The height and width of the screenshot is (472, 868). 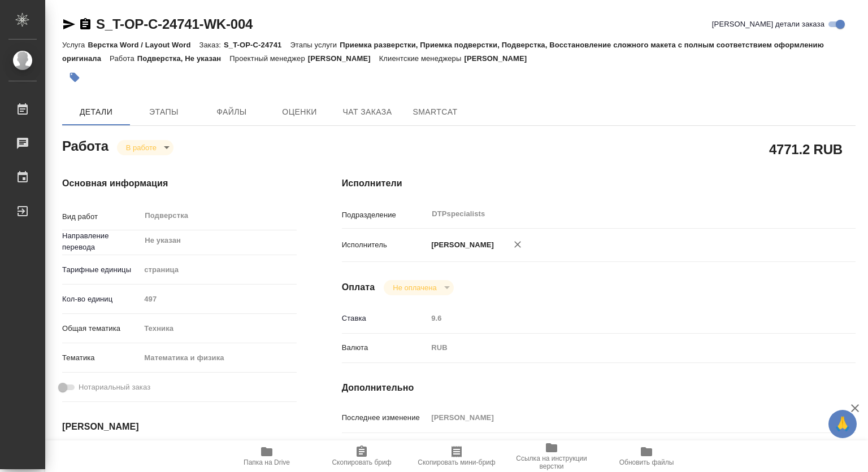 I want to click on button: В работе, so click(x=141, y=147).